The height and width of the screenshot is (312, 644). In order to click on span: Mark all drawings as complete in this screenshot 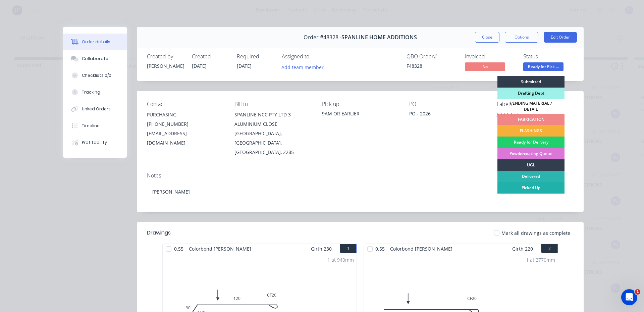, I will do `click(536, 233)`.